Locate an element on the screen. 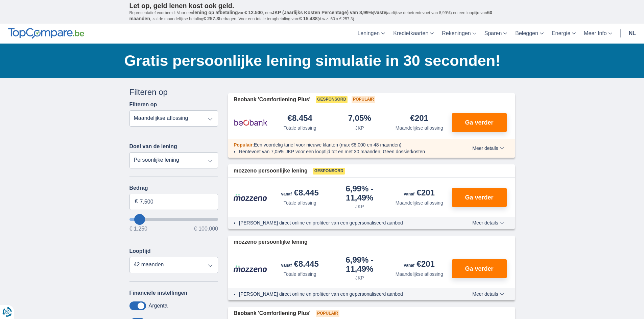 The height and width of the screenshot is (319, 644). a: Sparen is located at coordinates (496, 34).